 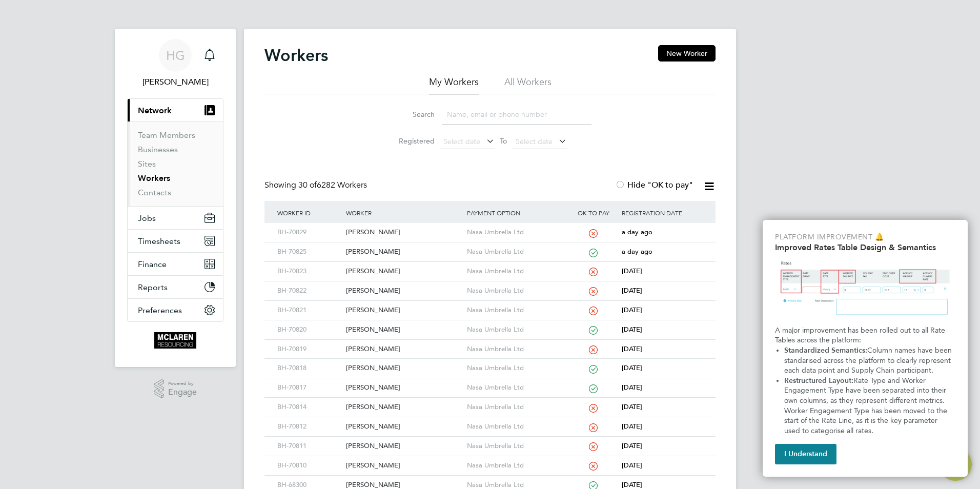 What do you see at coordinates (158, 149) in the screenshot?
I see `a: Businesses` at bounding box center [158, 149].